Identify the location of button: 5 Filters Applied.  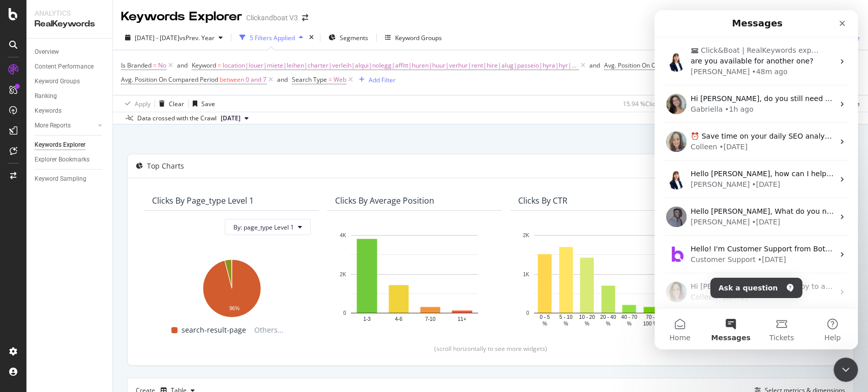
(271, 38).